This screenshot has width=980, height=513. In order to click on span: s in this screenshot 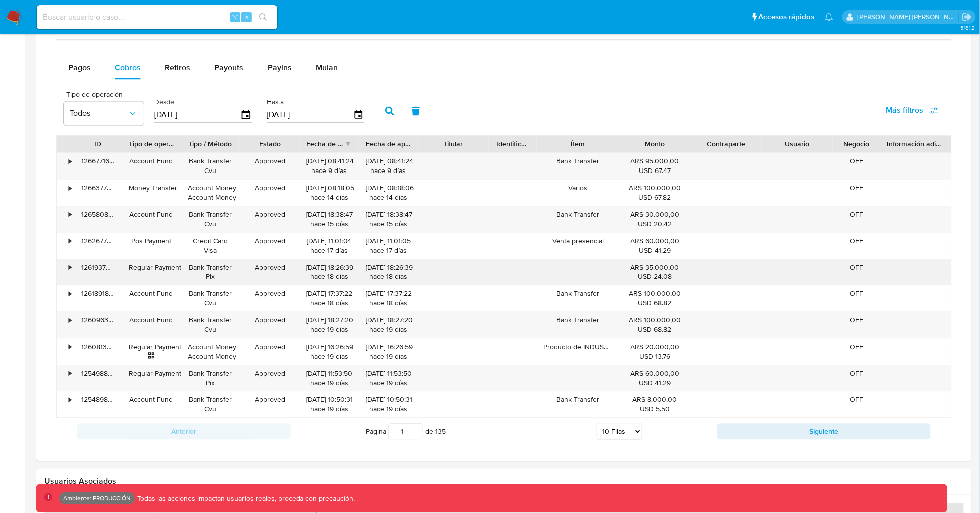, I will do `click(246, 16)`.